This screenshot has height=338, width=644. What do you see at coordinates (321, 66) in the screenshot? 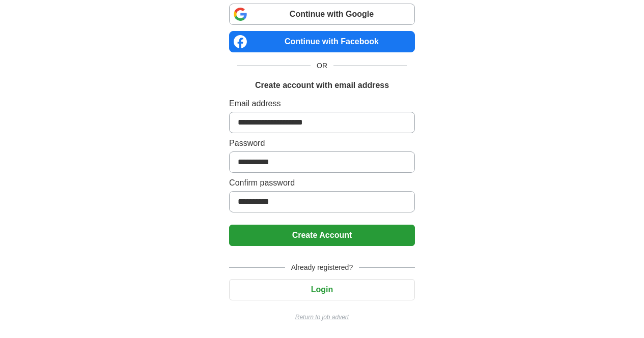
I see `span: OR` at bounding box center [321, 66].